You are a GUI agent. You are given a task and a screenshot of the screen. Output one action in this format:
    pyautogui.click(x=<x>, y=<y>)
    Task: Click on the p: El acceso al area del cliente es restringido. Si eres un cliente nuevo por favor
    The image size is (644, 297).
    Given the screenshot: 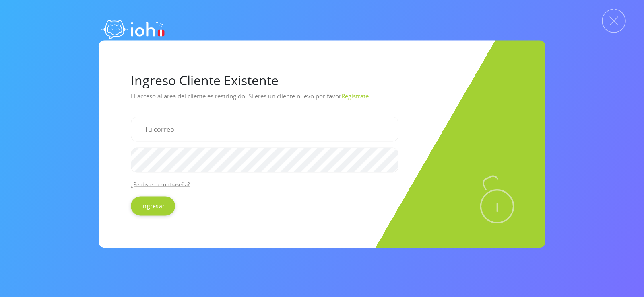 What is the action you would take?
    pyautogui.click(x=322, y=100)
    